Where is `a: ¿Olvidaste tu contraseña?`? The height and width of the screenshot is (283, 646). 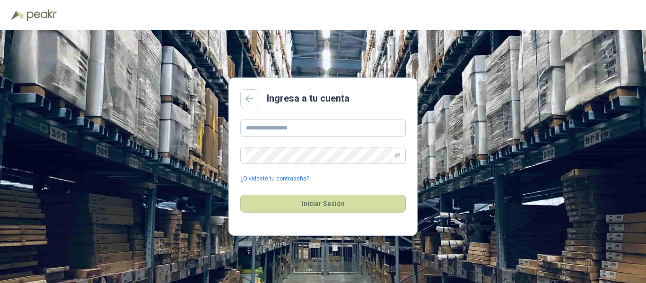
a: ¿Olvidaste tu contraseña? is located at coordinates (274, 179).